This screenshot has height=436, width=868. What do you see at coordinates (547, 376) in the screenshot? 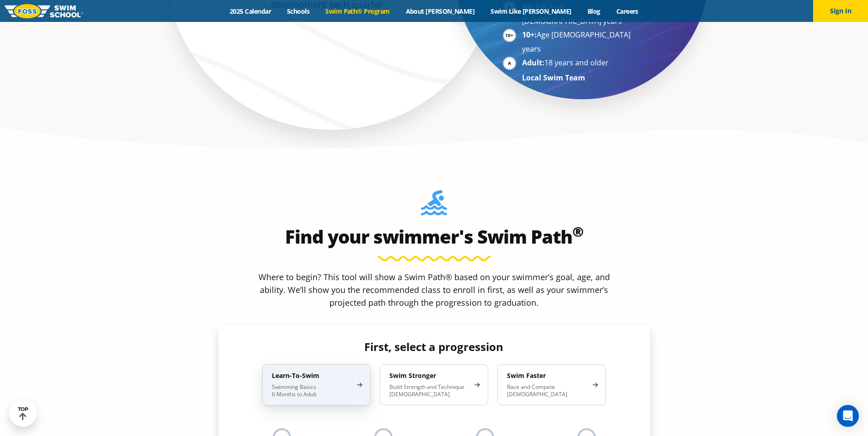
I see `h4: Swim Faster` at bounding box center [547, 376].